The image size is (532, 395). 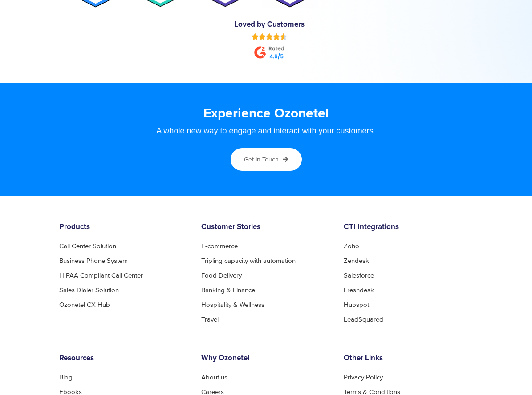 What do you see at coordinates (101, 275) in the screenshot?
I see `a: HIPAA Compliant Call Center` at bounding box center [101, 275].